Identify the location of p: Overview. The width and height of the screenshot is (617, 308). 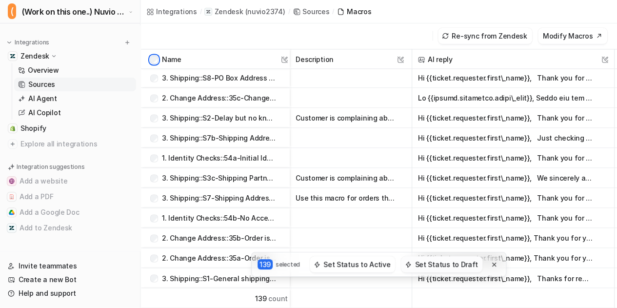
(43, 70).